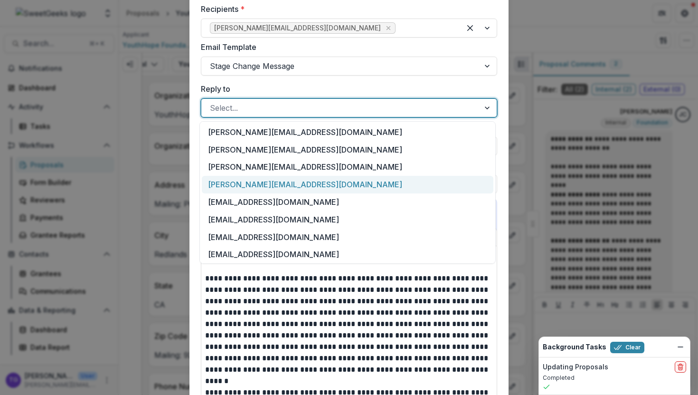 The image size is (698, 395). What do you see at coordinates (346, 89) in the screenshot?
I see `label: Reply to` at bounding box center [346, 89].